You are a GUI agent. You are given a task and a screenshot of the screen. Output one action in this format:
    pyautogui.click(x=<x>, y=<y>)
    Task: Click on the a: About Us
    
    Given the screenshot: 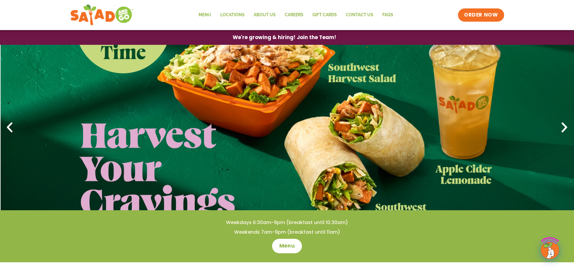 What is the action you would take?
    pyautogui.click(x=264, y=15)
    